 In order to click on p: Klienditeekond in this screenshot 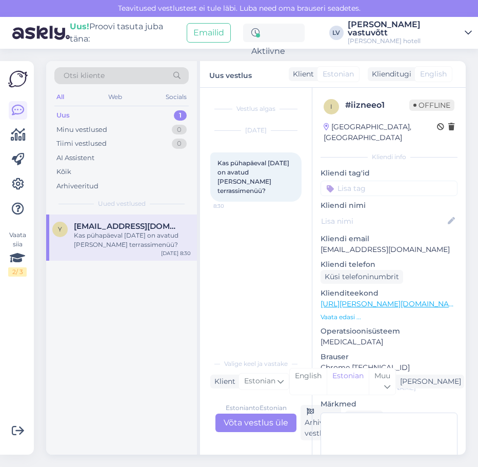, I will do `click(389, 293)`.